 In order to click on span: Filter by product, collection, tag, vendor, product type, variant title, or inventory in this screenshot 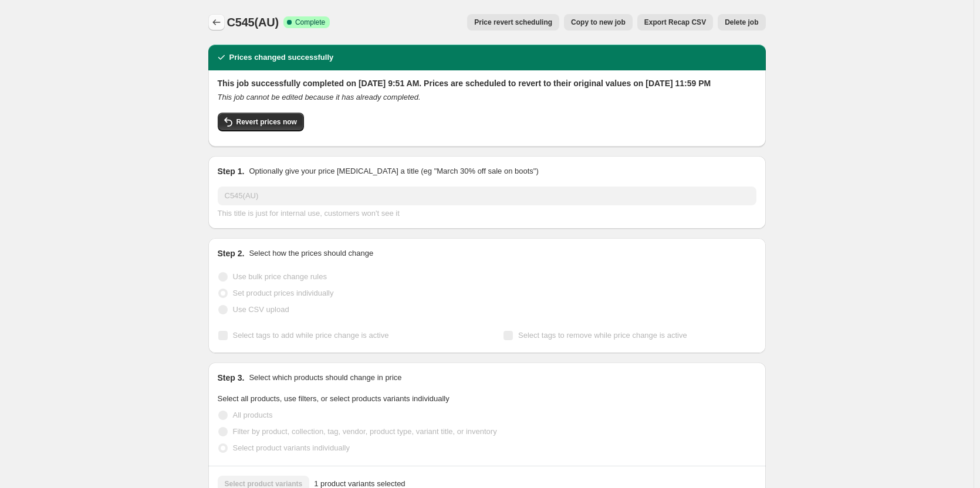, I will do `click(365, 432)`.